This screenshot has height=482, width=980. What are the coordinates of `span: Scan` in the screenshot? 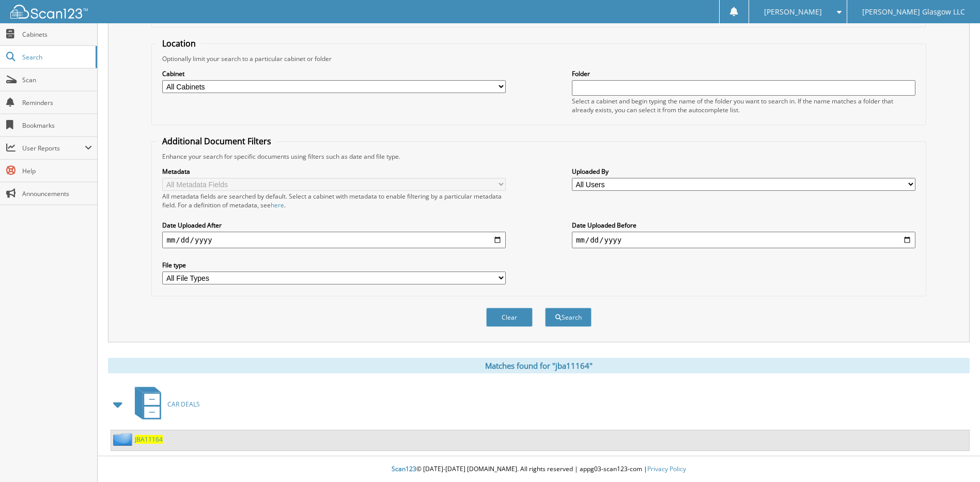 It's located at (57, 80).